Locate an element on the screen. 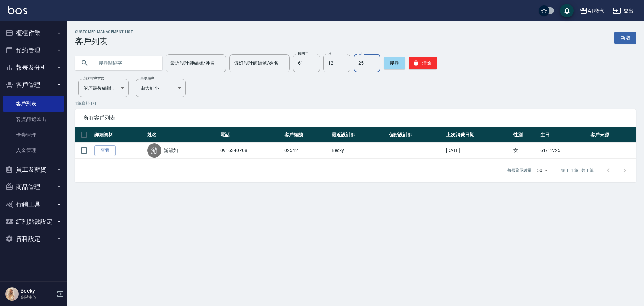 This screenshot has width=644, height=306. th: 上次消費日期 is located at coordinates (478, 135).